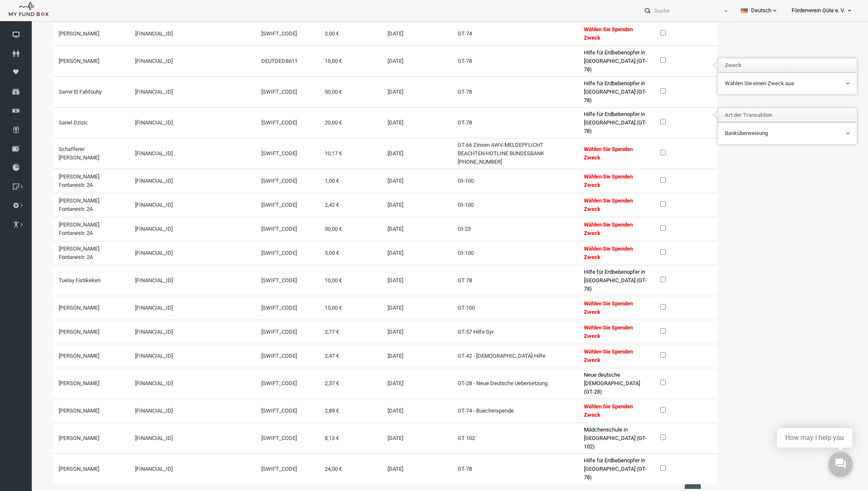 This screenshot has height=491, width=868. What do you see at coordinates (467, 334) in the screenshot?
I see `td: GT-57 Hilfe Syr.` at bounding box center [467, 334].